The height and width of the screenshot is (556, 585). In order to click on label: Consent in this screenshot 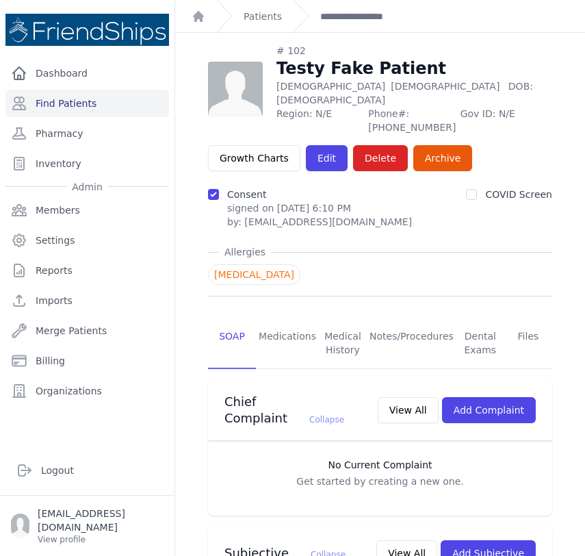, I will do `click(246, 194)`.